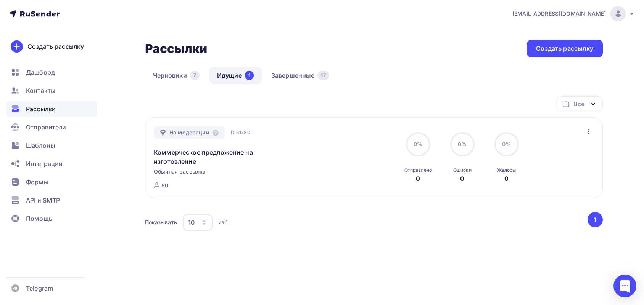  What do you see at coordinates (595, 220) in the screenshot?
I see `ul: Pagination` at bounding box center [595, 220].